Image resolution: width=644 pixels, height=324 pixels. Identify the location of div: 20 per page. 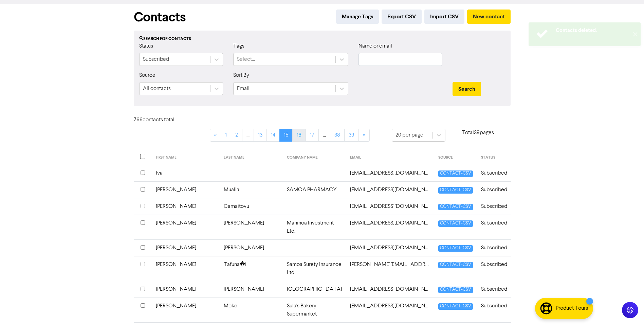
(410, 135).